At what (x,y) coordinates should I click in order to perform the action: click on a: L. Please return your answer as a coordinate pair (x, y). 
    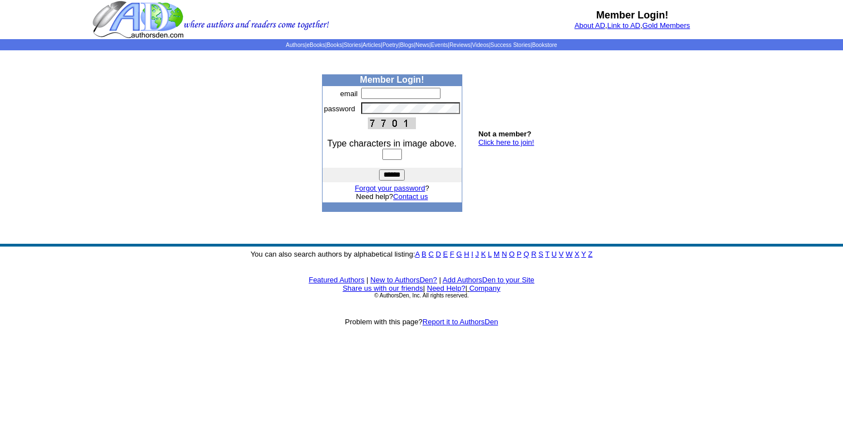
    Looking at the image, I should click on (490, 254).